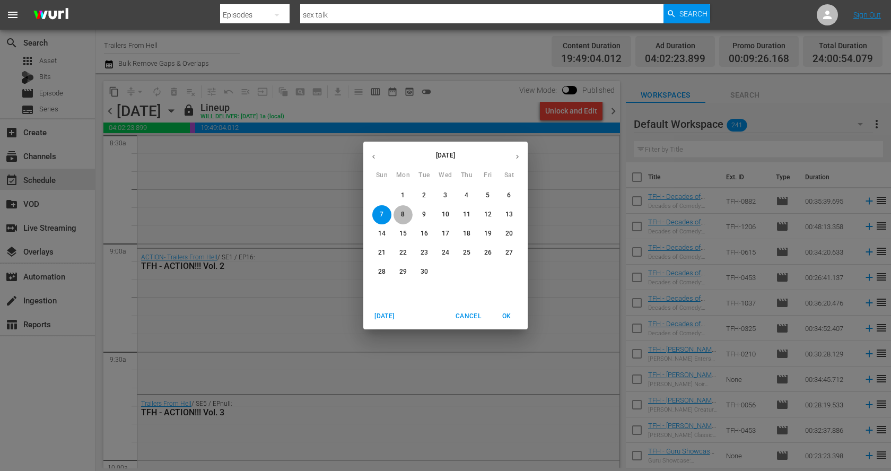  I want to click on span: Search, so click(693, 14).